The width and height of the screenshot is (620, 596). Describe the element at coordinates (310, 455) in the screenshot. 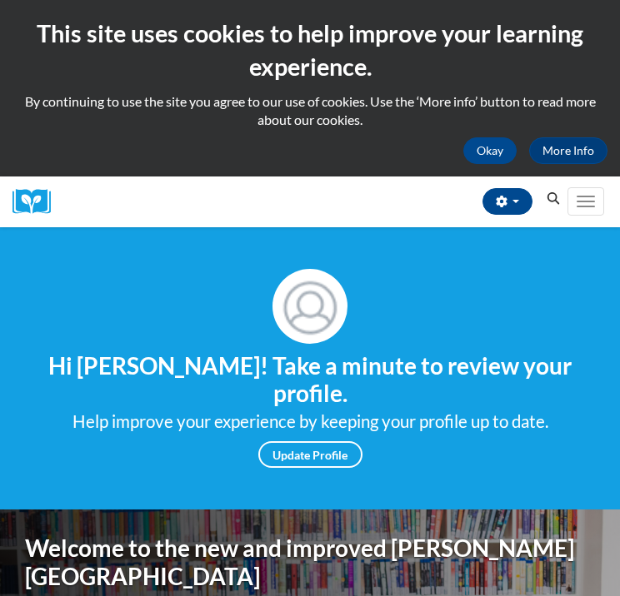

I see `a: Update Profile` at that location.